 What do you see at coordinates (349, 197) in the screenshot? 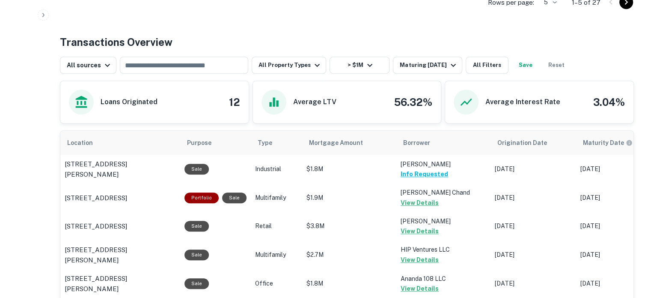
I see `p: $1.9M` at bounding box center [349, 197].